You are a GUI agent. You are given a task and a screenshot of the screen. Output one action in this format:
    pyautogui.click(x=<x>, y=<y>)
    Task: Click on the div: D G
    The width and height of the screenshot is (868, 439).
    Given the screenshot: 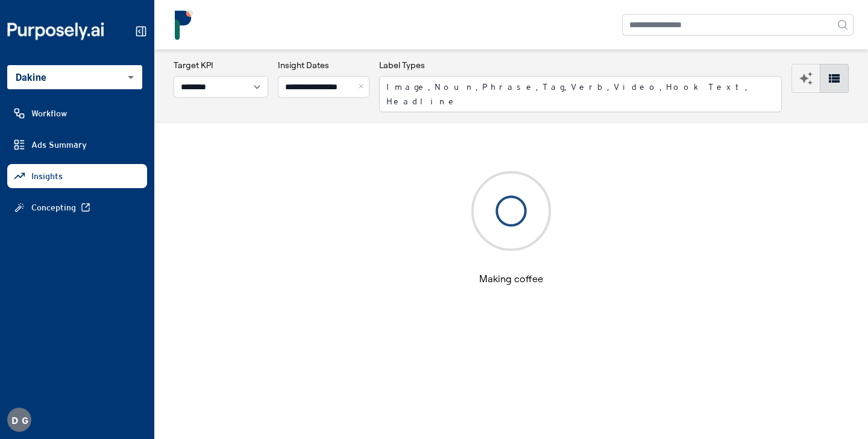 What is the action you would take?
    pyautogui.click(x=19, y=420)
    